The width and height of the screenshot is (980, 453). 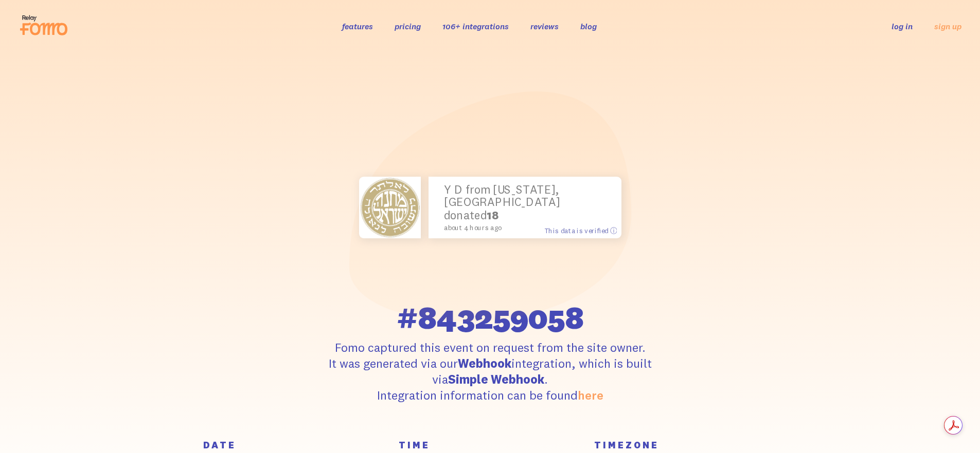 What do you see at coordinates (358, 26) in the screenshot?
I see `a: features` at bounding box center [358, 26].